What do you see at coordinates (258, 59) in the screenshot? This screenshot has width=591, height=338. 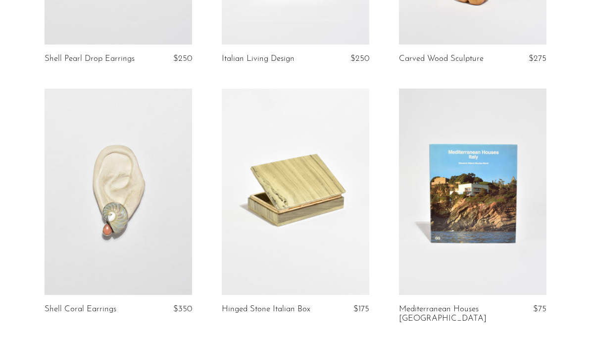 I see `a: Italian Living Design` at bounding box center [258, 59].